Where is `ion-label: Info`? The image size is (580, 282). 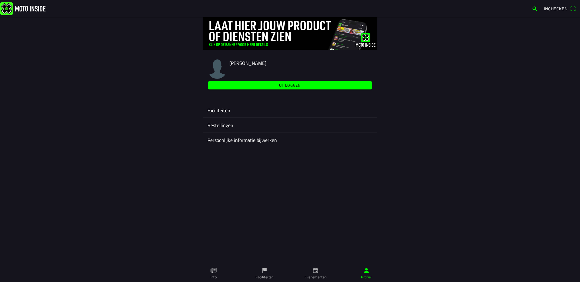 ion-label: Info is located at coordinates (213, 277).